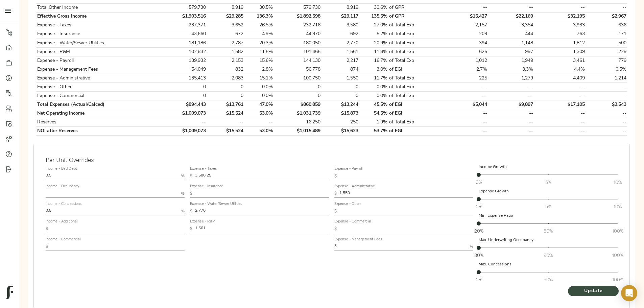 This screenshot has width=644, height=308. What do you see at coordinates (207, 186) in the screenshot?
I see `label: Expense - Insurance` at bounding box center [207, 186].